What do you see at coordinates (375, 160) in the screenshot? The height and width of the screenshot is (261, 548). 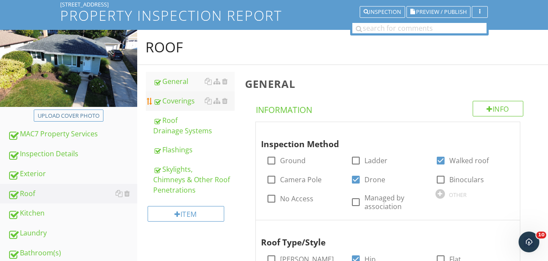 I see `label: Ladder` at bounding box center [375, 160].